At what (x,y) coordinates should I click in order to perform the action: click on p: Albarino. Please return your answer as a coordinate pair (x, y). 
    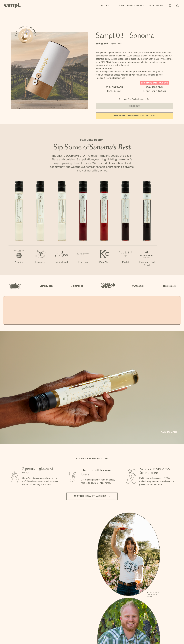
    Looking at the image, I should click on (19, 262).